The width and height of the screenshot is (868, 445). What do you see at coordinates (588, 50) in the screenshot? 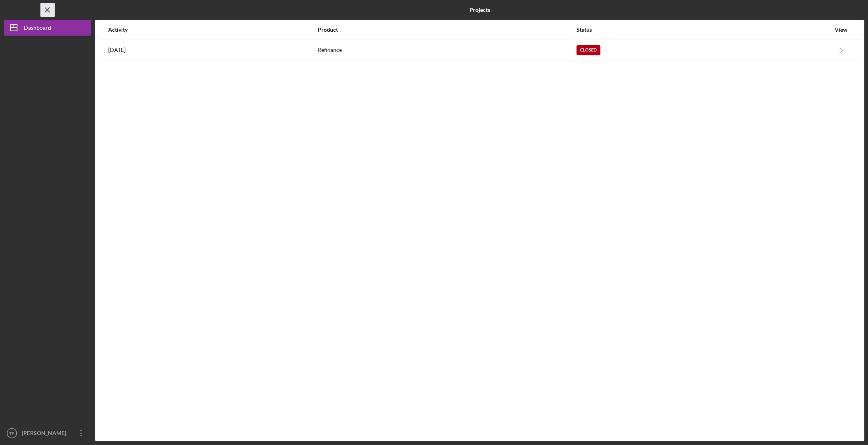
I see `div: Closed` at bounding box center [588, 50].